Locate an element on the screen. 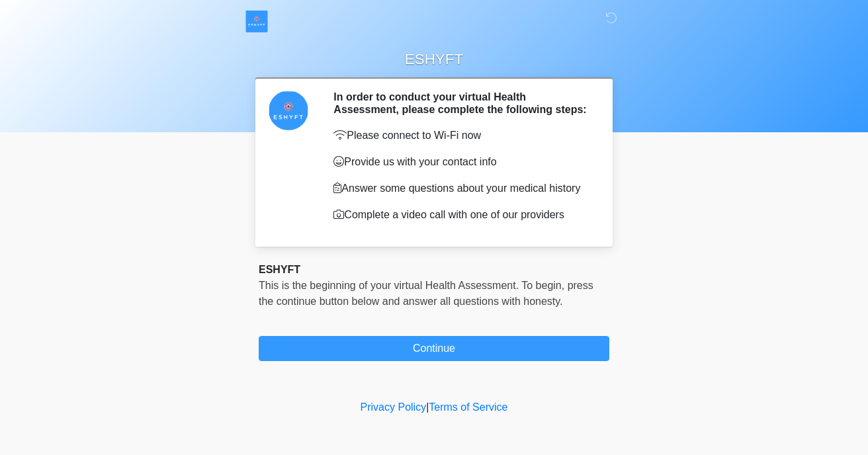 This screenshot has width=868, height=455. img: ESHYFT Logo is located at coordinates (257, 22).